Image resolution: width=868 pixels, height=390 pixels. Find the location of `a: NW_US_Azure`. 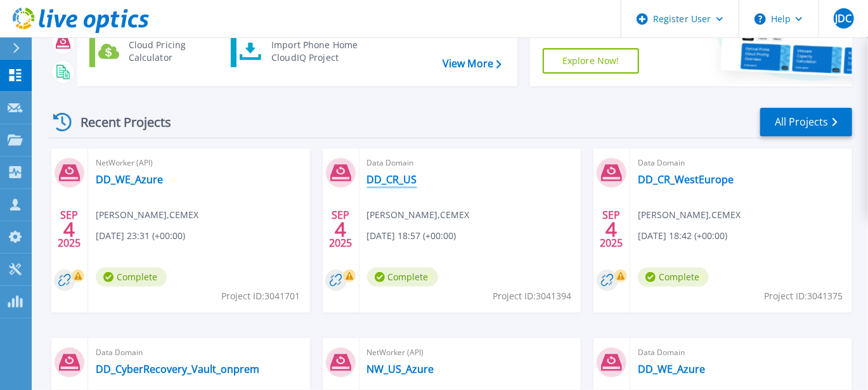

a: NW_US_Azure is located at coordinates (401, 369).